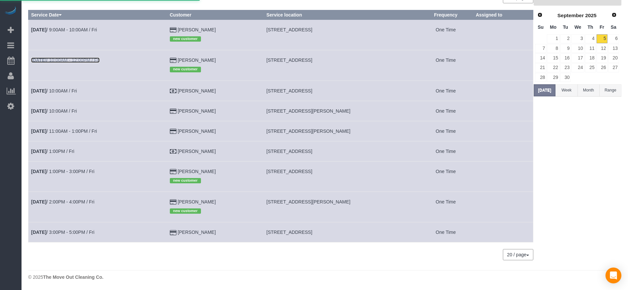  I want to click on strong: The Move Out Cleaning Co., so click(73, 278).